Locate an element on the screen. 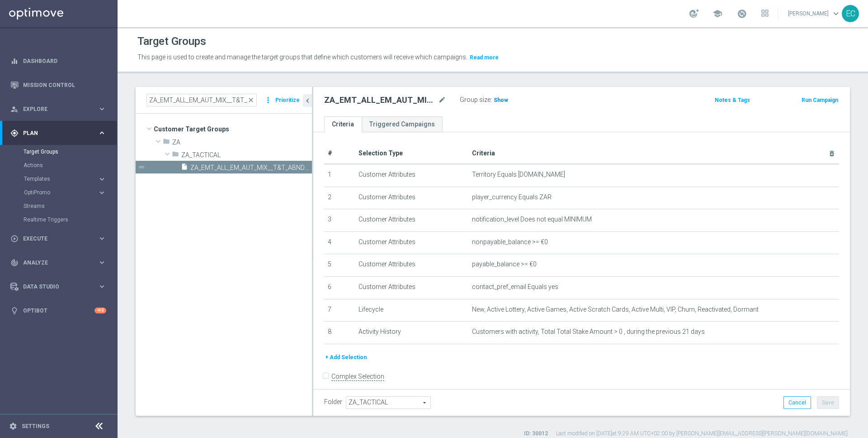 The image size is (868, 438). td: Activity History is located at coordinates (411, 333).